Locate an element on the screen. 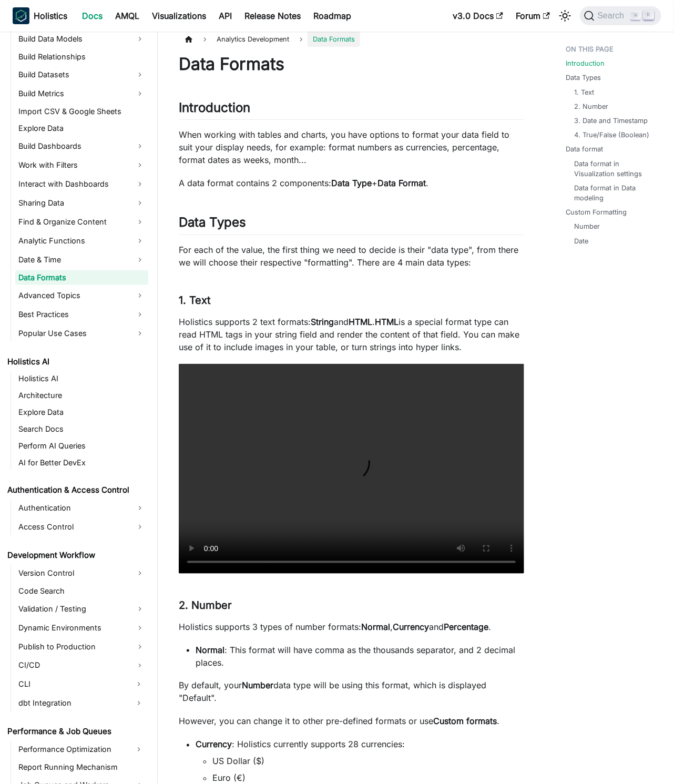 The width and height of the screenshot is (674, 784). a: Validation / Testing is located at coordinates (82, 609).